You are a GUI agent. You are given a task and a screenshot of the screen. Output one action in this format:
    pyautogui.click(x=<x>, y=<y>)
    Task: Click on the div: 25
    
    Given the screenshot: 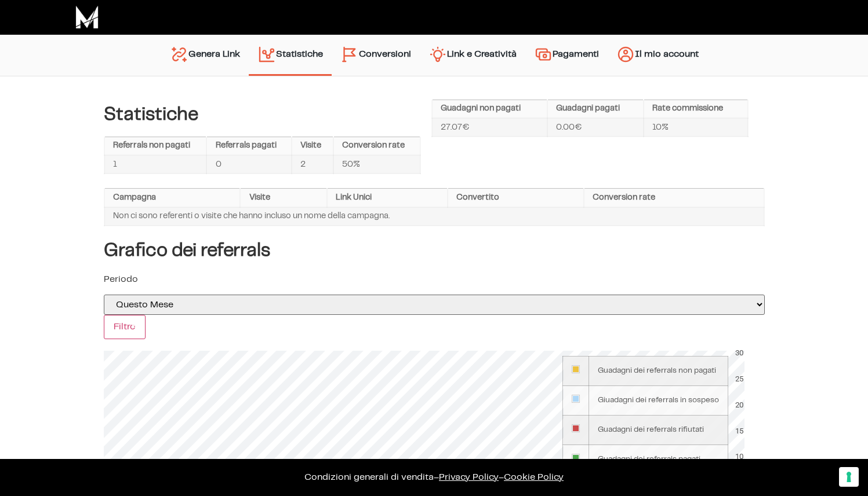 What is the action you would take?
    pyautogui.click(x=740, y=380)
    